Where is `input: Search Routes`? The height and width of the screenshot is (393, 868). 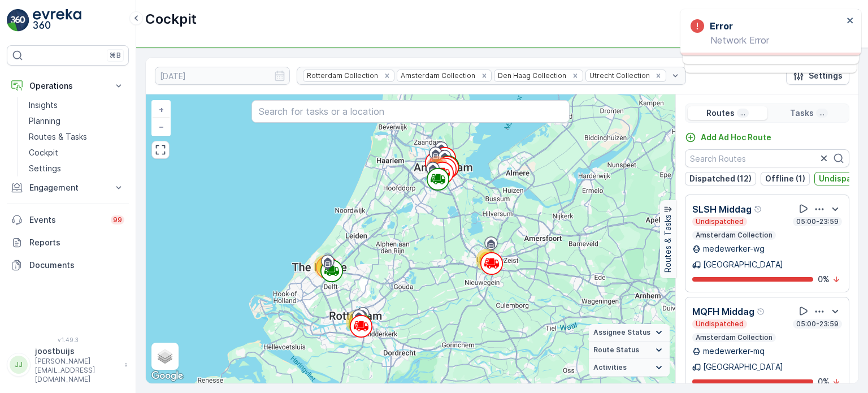
input: Search Routes is located at coordinates (767, 158).